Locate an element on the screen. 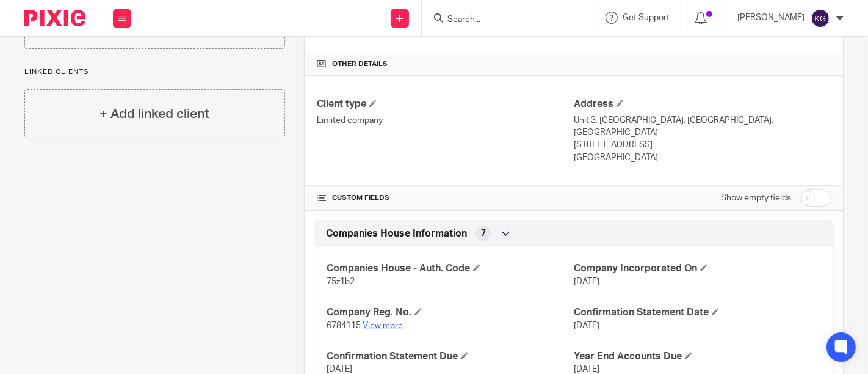  span: 7 is located at coordinates (484, 234).